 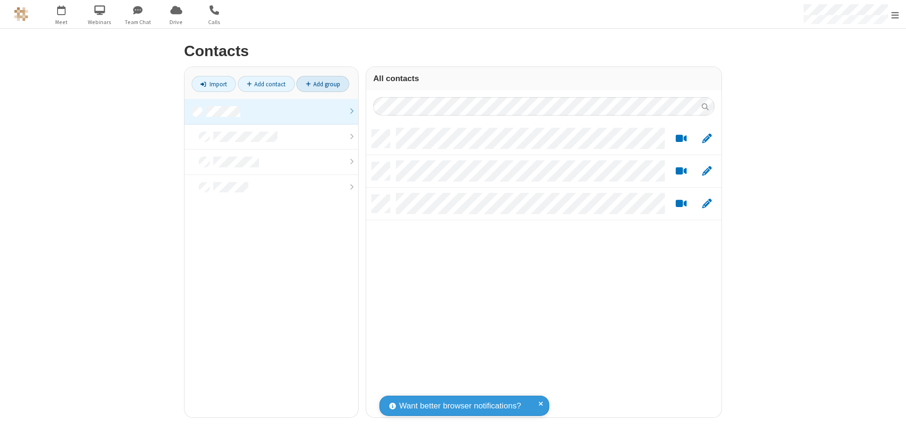 I want to click on span: Meet, so click(x=61, y=22).